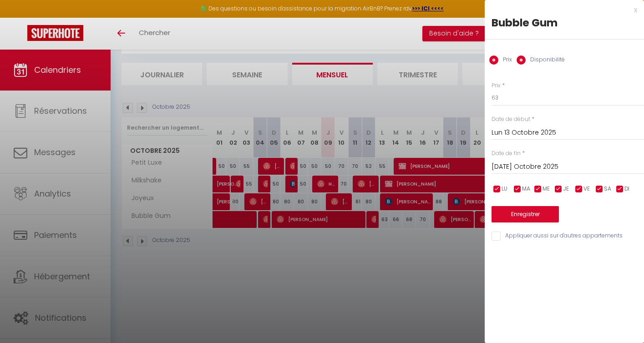  Describe the element at coordinates (565, 189) in the screenshot. I see `span: JE` at that location.